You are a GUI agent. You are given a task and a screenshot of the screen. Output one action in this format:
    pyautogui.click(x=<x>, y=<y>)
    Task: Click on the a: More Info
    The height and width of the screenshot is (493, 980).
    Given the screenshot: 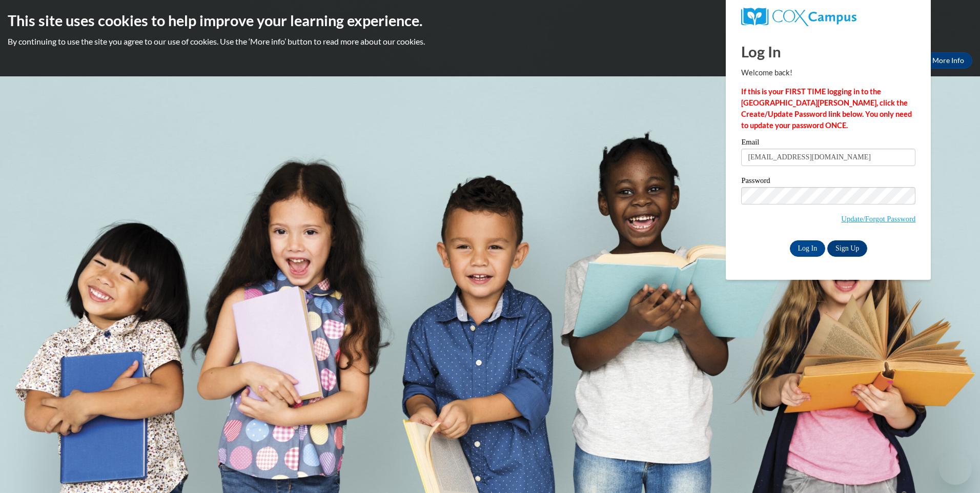 What is the action you would take?
    pyautogui.click(x=948, y=61)
    